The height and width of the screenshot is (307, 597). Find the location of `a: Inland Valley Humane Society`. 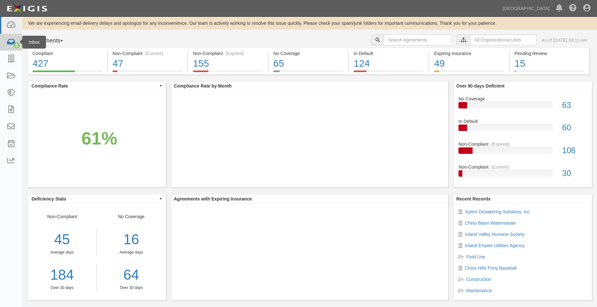

a: Inland Valley Humane Society is located at coordinates (494, 234).